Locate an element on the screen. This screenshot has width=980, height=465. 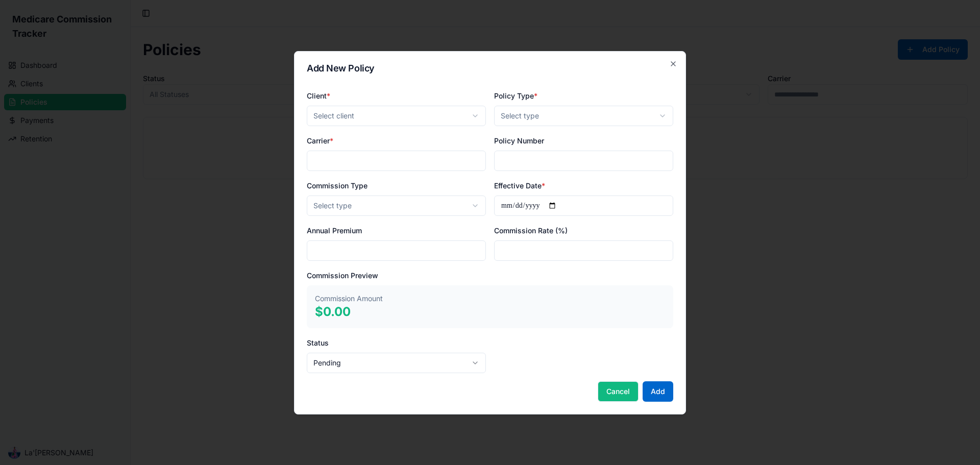
label: Effective Date is located at coordinates (520, 185).